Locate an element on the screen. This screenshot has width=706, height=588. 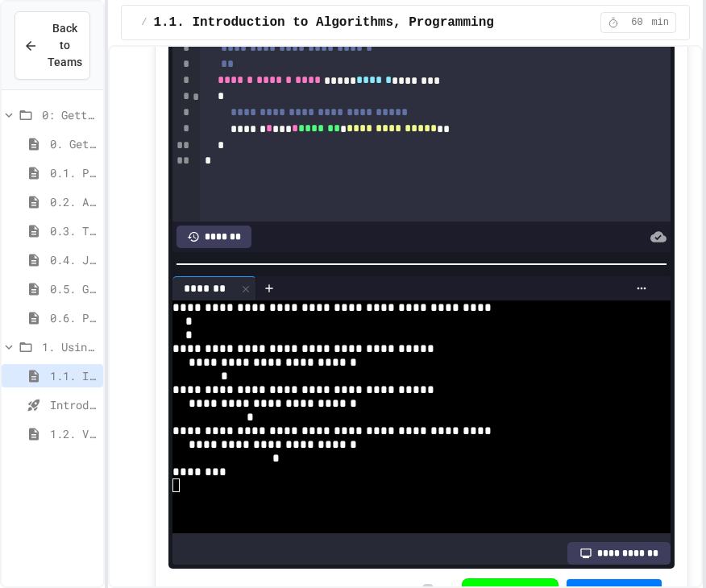
span: min is located at coordinates (659, 23).